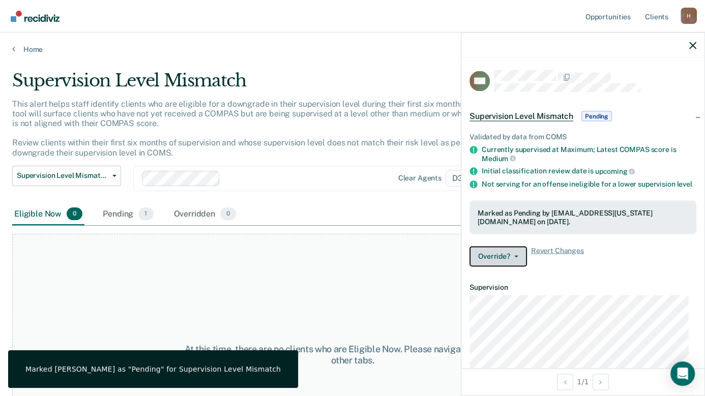 The height and width of the screenshot is (396, 705). Describe the element at coordinates (128, 215) in the screenshot. I see `div: Pending` at that location.